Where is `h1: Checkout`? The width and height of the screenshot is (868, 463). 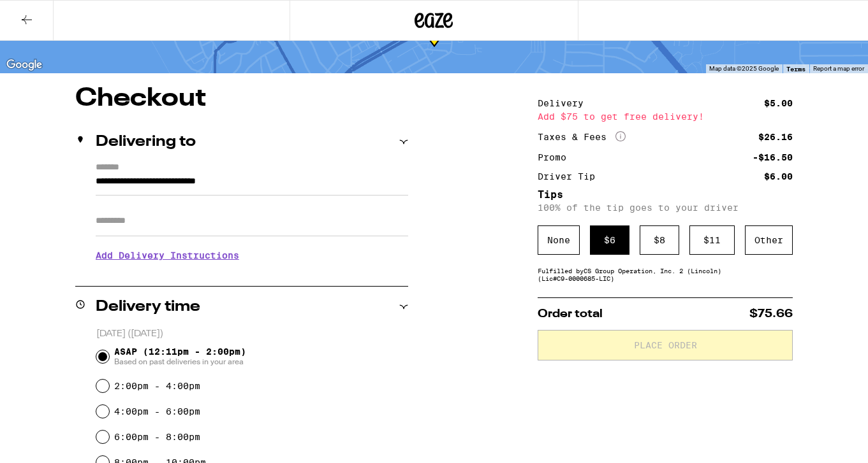 h1: Checkout is located at coordinates (241, 99).